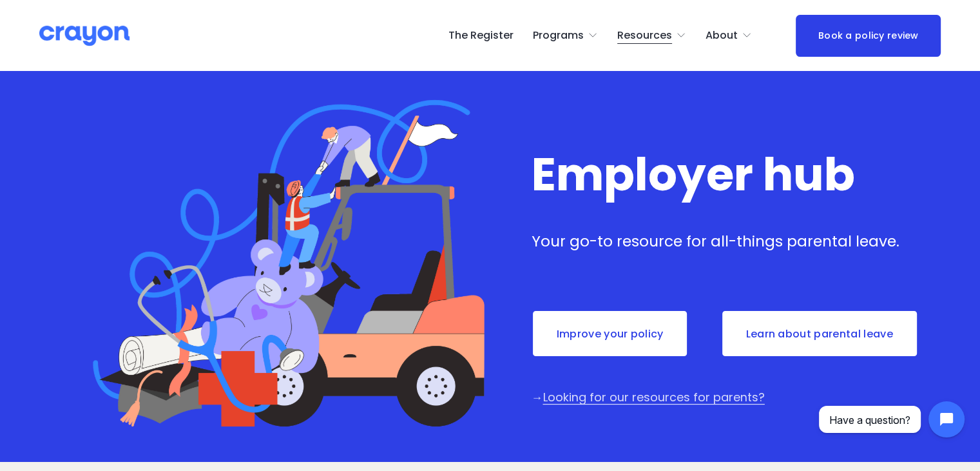  I want to click on img: Crayon, so click(84, 35).